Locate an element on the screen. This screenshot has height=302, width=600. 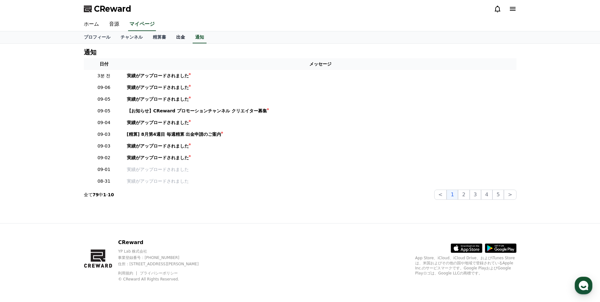
p: 09-02 is located at coordinates (104, 157).